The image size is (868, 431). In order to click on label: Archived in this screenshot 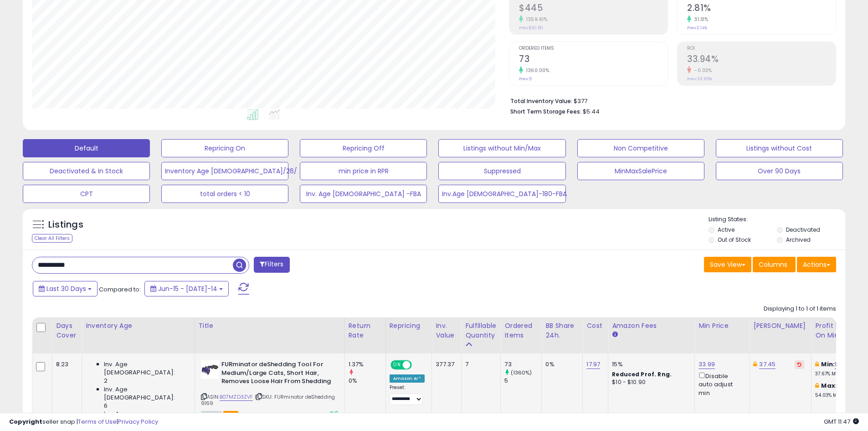, I will do `click(798, 240)`.